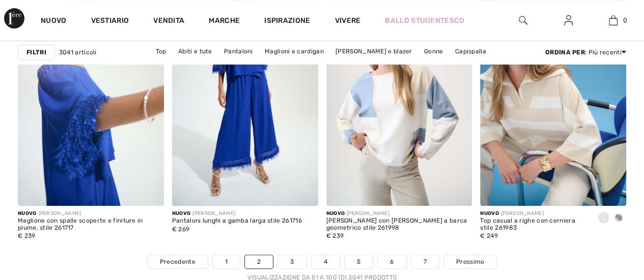 The width and height of the screenshot is (644, 280). What do you see at coordinates (603, 52) in the screenshot?
I see `font: : Più recenti` at bounding box center [603, 52].